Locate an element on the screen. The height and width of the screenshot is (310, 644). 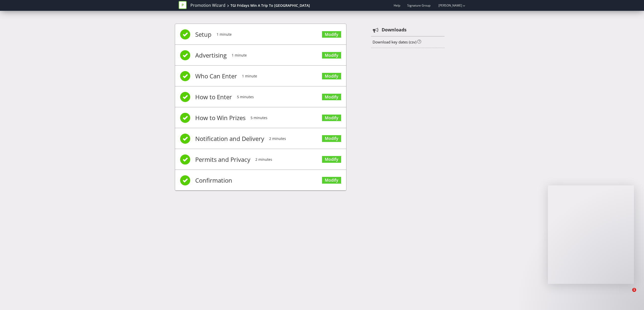
span: How to Enter is located at coordinates (214, 97).